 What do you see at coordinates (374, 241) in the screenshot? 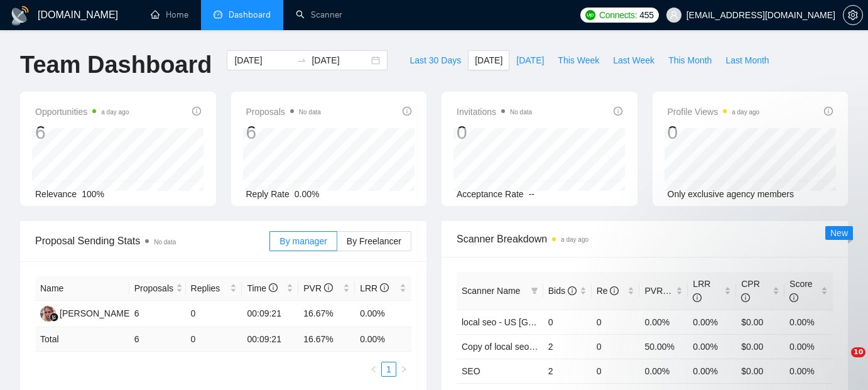
I see `span: By Freelancer` at bounding box center [374, 241].